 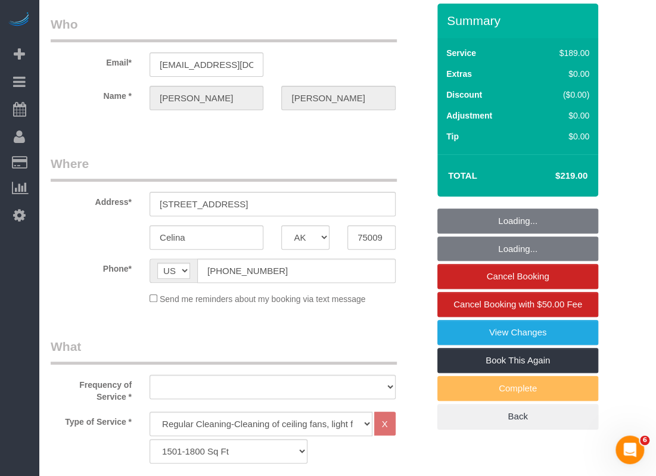 What do you see at coordinates (469, 116) in the screenshot?
I see `label: Adjustment` at bounding box center [469, 116].